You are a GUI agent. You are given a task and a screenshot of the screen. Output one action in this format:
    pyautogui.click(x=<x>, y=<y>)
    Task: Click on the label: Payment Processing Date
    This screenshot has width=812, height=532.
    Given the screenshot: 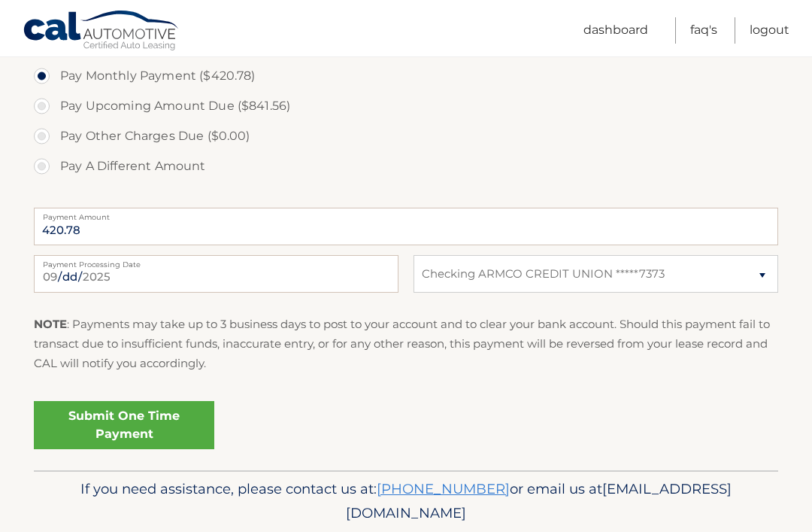 What is the action you would take?
    pyautogui.click(x=216, y=261)
    